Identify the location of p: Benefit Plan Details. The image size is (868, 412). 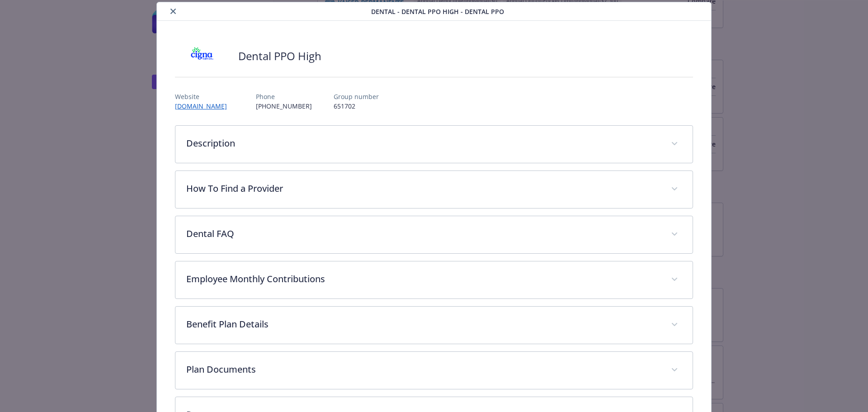
(423, 324).